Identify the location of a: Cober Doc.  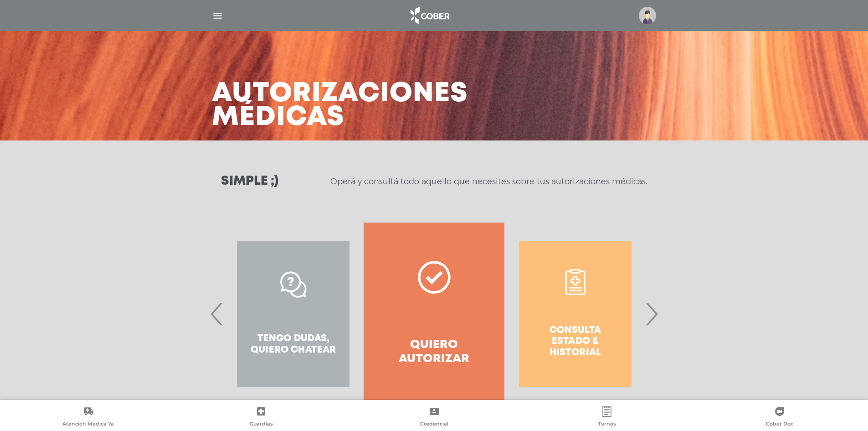
(780, 418).